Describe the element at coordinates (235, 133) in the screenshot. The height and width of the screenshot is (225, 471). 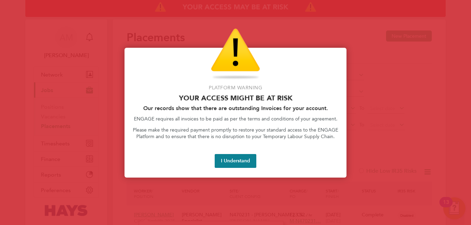
I see `p: Please make the required payment promptly to restore your standard access to the ENGAGE Platform ...` at that location.